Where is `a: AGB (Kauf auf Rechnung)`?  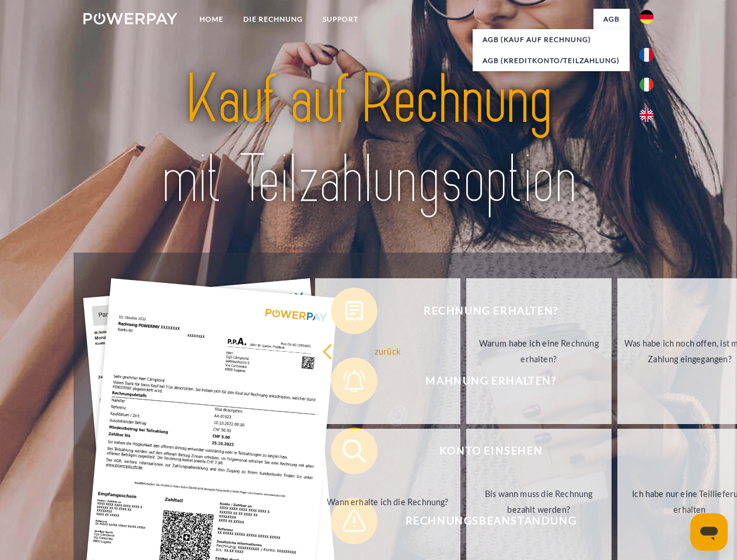 a: AGB (Kauf auf Rechnung) is located at coordinates (551, 39).